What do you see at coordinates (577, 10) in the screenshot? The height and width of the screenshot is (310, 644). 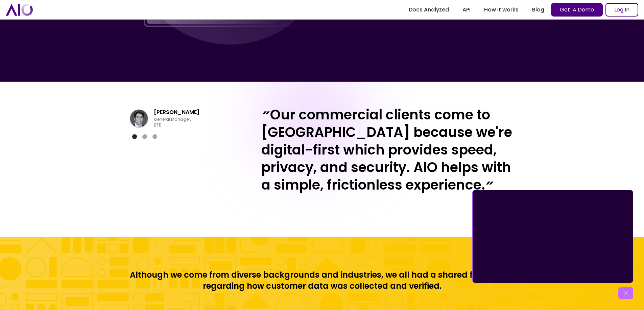 I see `a: Get A Demo` at bounding box center [577, 10].